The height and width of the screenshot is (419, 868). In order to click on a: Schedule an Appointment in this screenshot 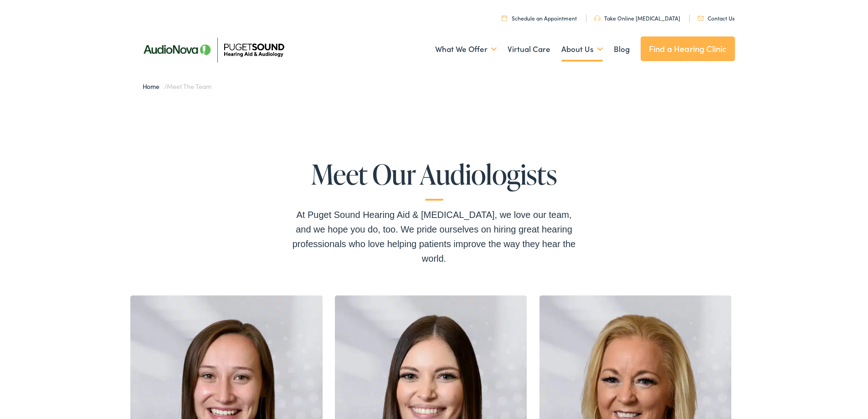, I will do `click(539, 18)`.